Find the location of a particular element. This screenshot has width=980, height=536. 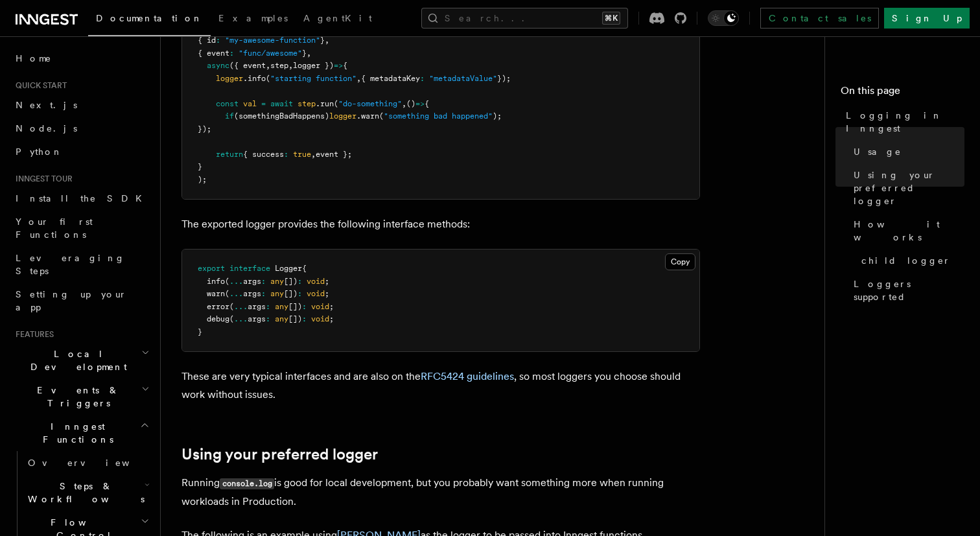

span: interface is located at coordinates (249, 268).